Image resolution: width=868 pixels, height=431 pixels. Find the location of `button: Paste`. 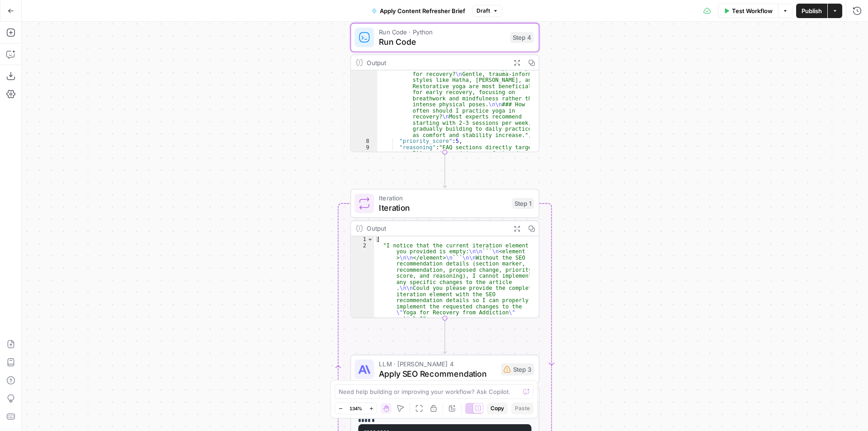

button: Paste is located at coordinates (522, 408).